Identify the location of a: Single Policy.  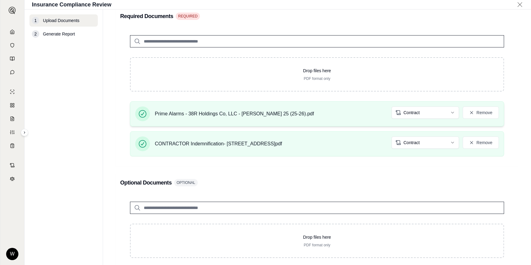
(12, 92).